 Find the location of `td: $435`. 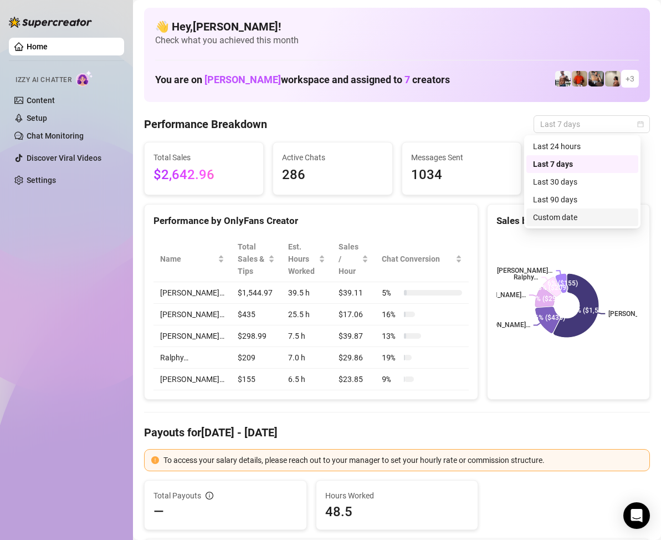

td: $435 is located at coordinates (256, 314).